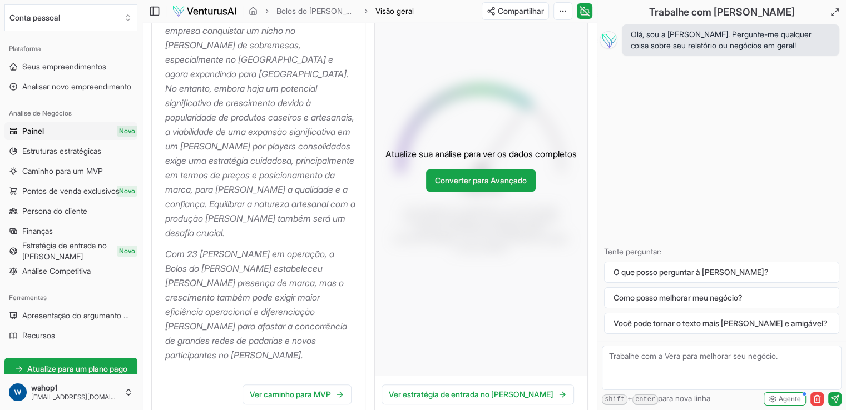  Describe the element at coordinates (71, 191) in the screenshot. I see `a: Pontos de venda exclusivosNovo` at that location.